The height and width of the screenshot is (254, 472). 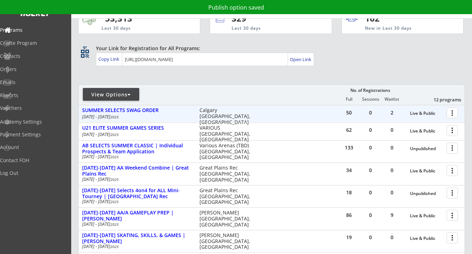 I want to click on div: 12 programs, so click(x=443, y=99).